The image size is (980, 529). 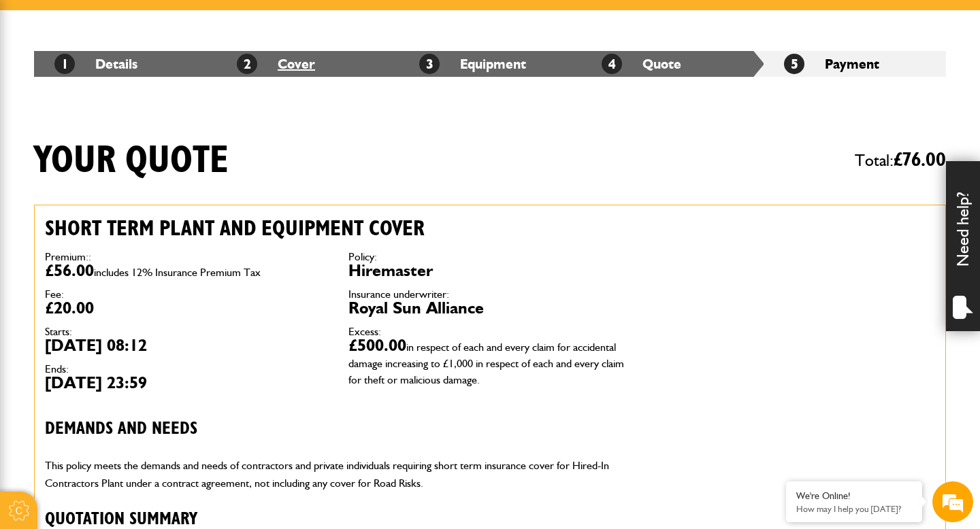 What do you see at coordinates (40, 85) in the screenshot?
I see `img: d_20077148190_company_1631870298795_20077148190` at bounding box center [40, 85].